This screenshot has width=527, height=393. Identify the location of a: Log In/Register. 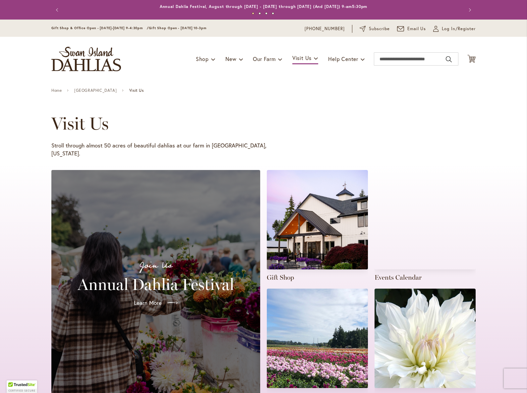
(454, 29).